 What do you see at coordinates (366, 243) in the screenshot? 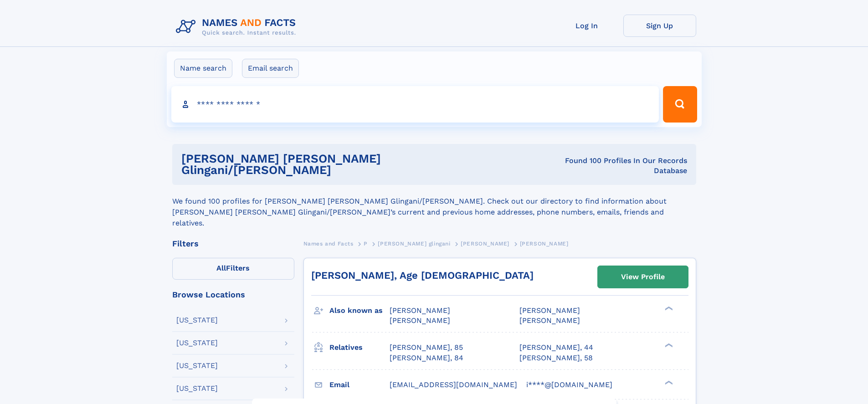
I see `span: P` at bounding box center [366, 243].